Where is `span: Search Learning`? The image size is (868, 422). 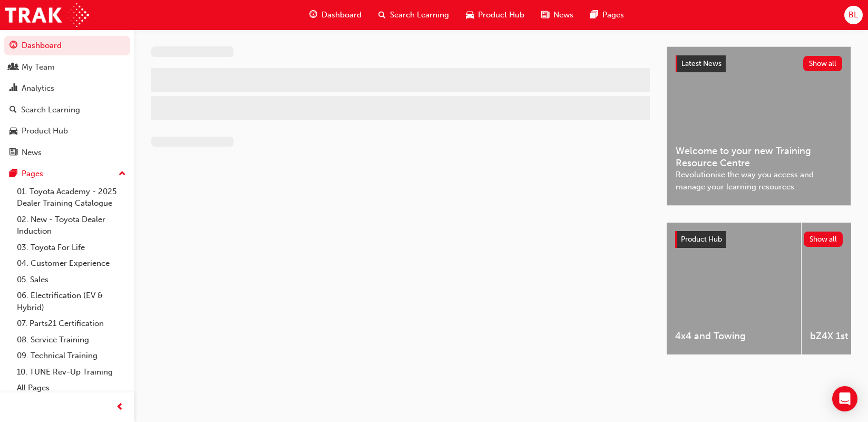
span: Search Learning is located at coordinates (420, 14).